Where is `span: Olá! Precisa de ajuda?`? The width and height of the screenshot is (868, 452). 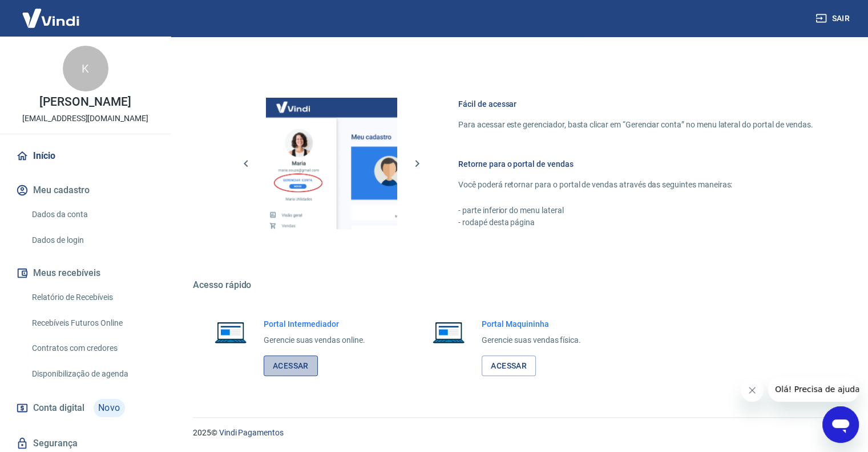 span: Olá! Precisa de ajuda? is located at coordinates (51, 13).